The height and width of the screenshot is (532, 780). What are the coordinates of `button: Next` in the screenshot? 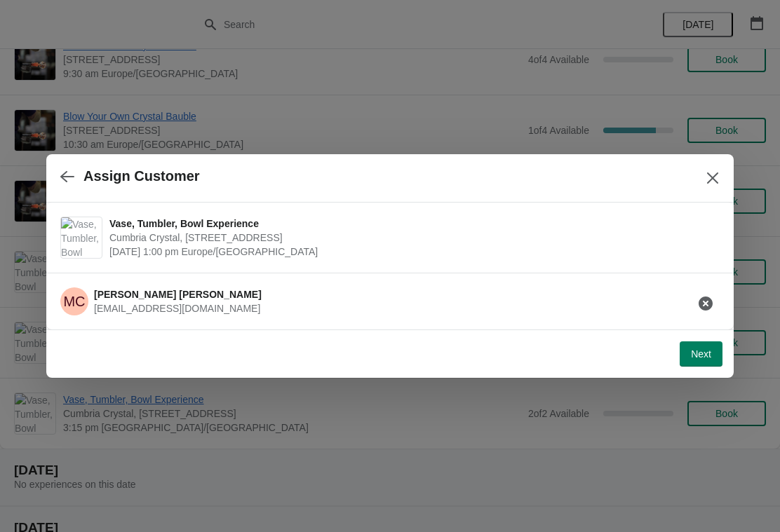 It's located at (700, 354).